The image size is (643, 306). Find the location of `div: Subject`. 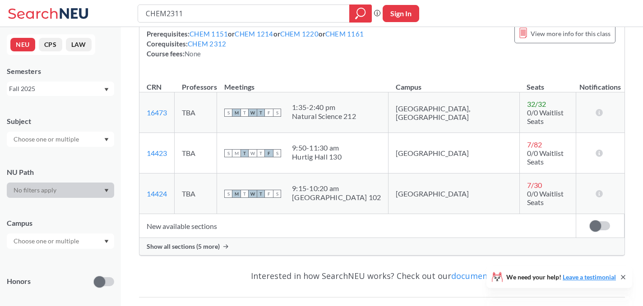

div: Subject is located at coordinates (60, 121).